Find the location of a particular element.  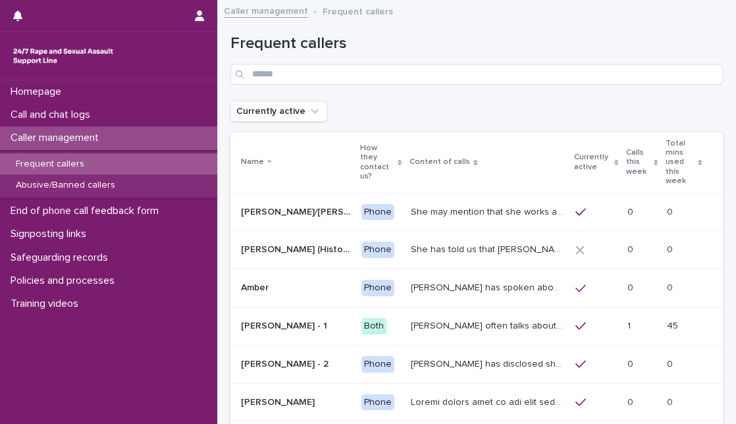

div: Both is located at coordinates (374, 326).